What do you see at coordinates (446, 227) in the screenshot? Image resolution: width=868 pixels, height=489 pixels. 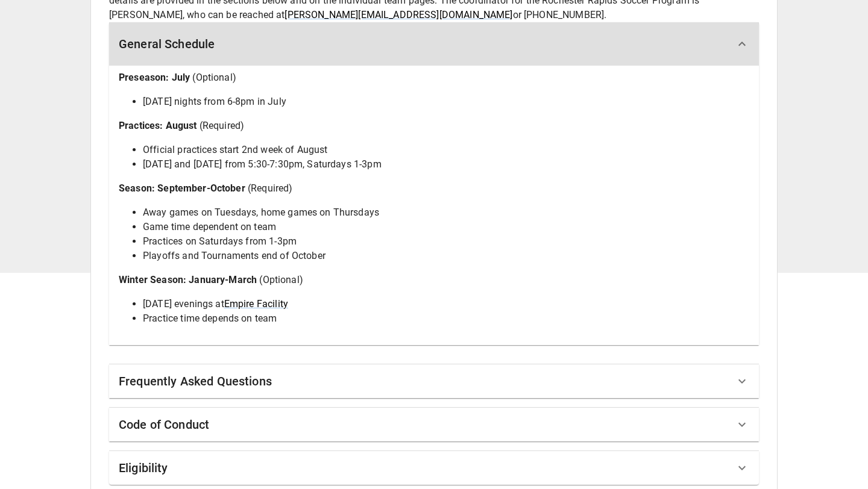 I see `li: Game time dependent on team` at bounding box center [446, 227].